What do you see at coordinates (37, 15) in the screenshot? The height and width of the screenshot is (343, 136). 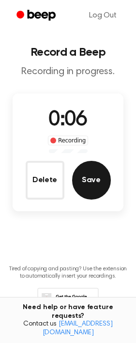 I see `a: Beep` at bounding box center [37, 15].